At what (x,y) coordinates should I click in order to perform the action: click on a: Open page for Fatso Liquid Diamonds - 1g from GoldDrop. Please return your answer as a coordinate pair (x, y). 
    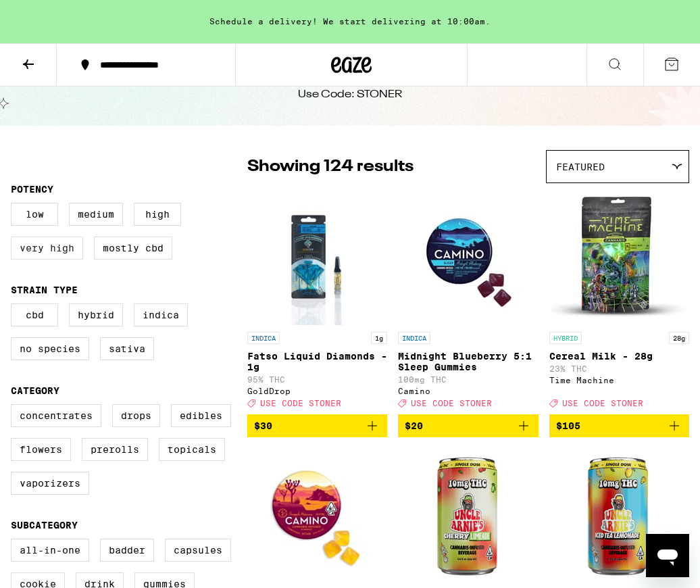
    Looking at the image, I should click on (317, 302).